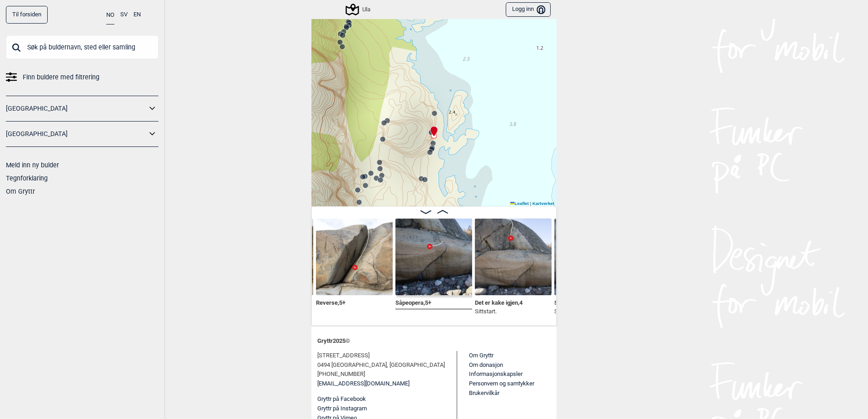 The width and height of the screenshot is (868, 419). I want to click on button: Logg inn, so click(528, 10).